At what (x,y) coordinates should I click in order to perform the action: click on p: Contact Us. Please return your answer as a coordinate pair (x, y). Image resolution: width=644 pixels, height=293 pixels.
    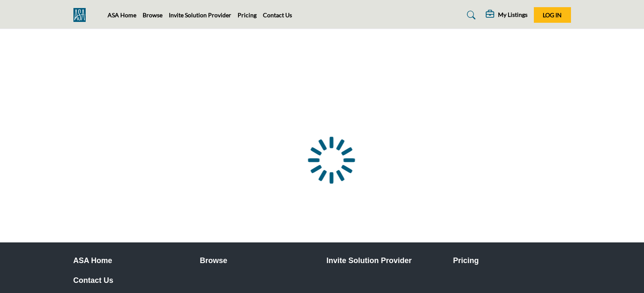
    Looking at the image, I should click on (132, 280).